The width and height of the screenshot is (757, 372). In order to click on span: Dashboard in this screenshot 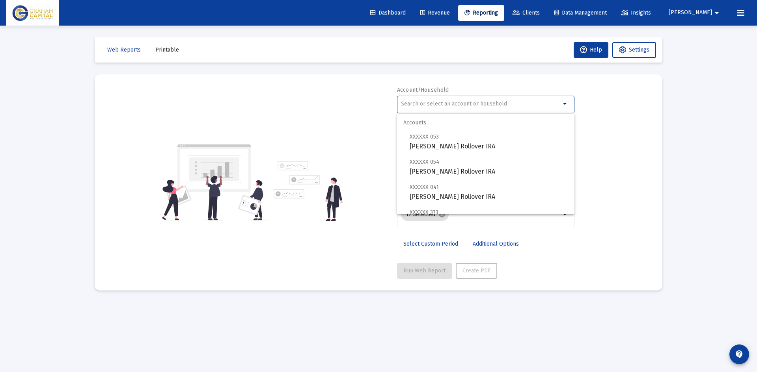, I will do `click(388, 13)`.